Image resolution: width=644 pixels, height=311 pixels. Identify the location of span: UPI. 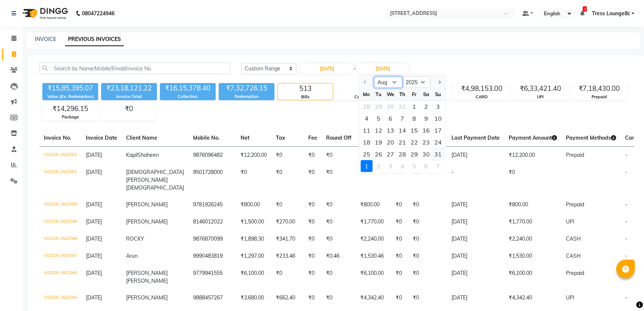
(570, 221).